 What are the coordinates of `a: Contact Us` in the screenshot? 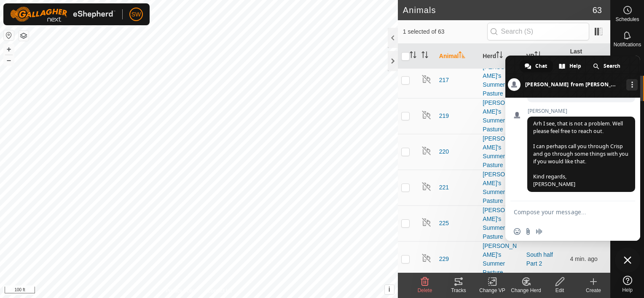 It's located at (220, 291).